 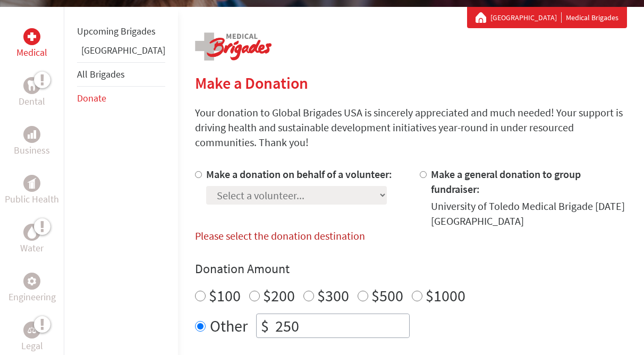 I want to click on label: Please select the donation destination, so click(x=280, y=236).